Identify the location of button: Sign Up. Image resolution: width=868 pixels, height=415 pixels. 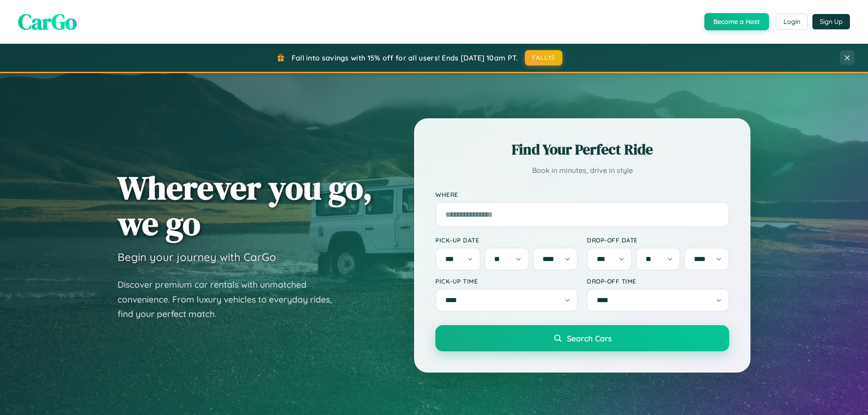
(831, 22).